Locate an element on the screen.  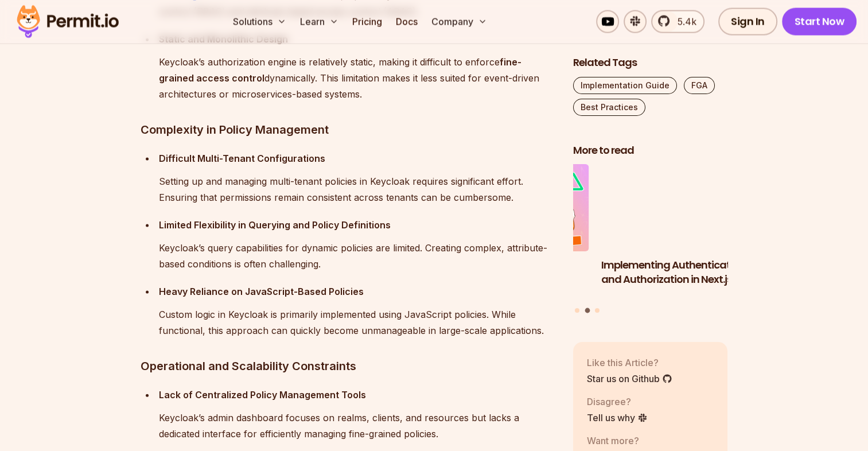
button: Company is located at coordinates (458, 22).